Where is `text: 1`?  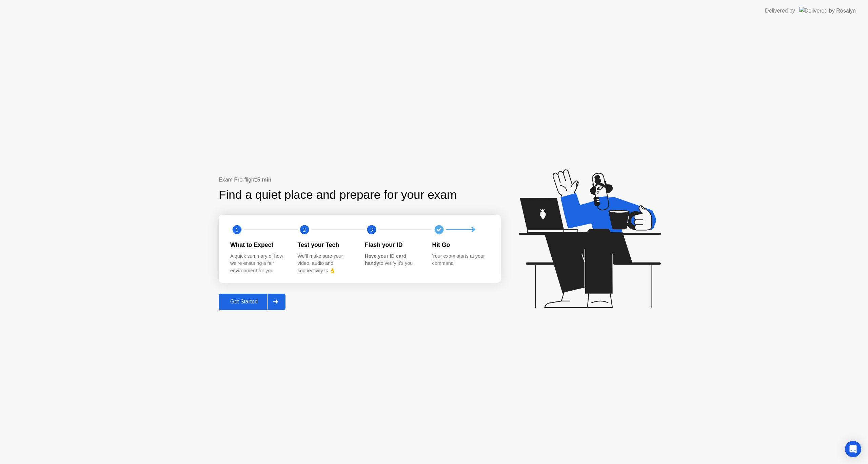
text: 1 is located at coordinates (237, 229).